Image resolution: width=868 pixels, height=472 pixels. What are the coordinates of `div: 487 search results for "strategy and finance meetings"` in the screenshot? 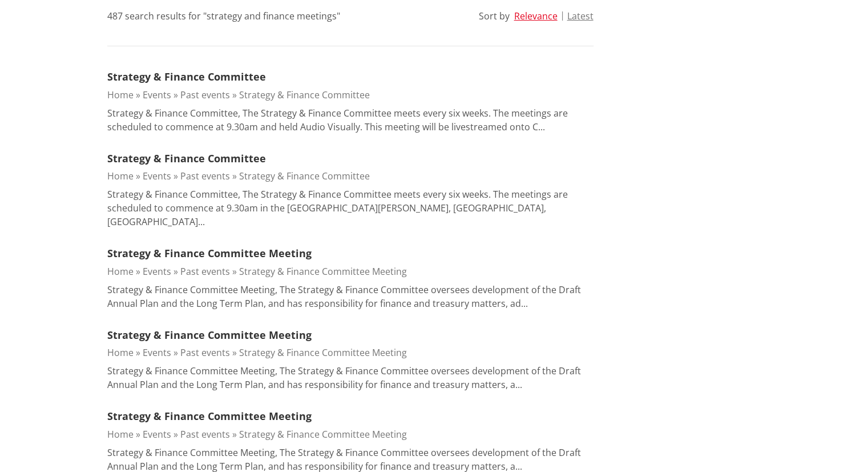 It's located at (224, 16).